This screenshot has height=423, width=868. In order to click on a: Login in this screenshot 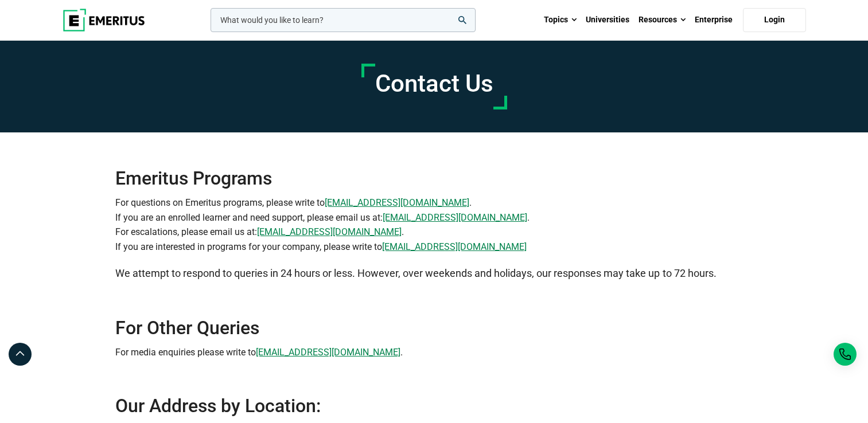, I will do `click(775, 20)`.